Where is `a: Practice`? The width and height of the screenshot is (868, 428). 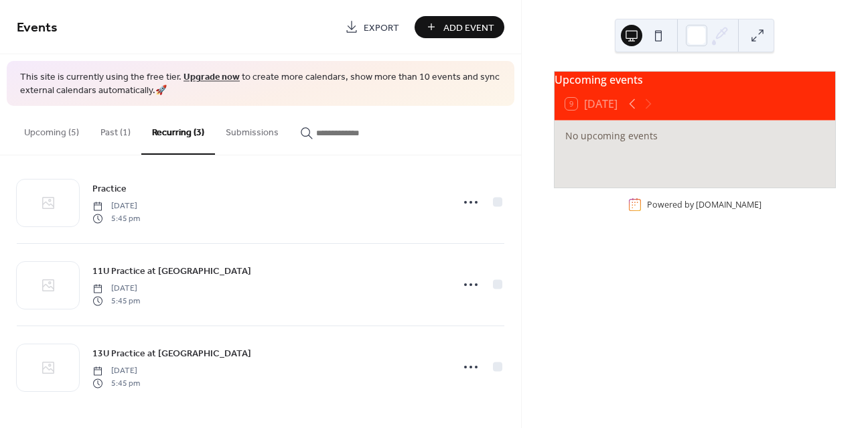
a: Practice is located at coordinates (109, 189).